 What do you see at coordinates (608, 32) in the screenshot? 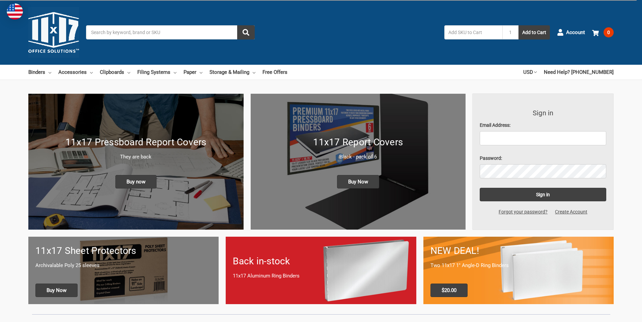
I see `span: 0` at bounding box center [608, 32].